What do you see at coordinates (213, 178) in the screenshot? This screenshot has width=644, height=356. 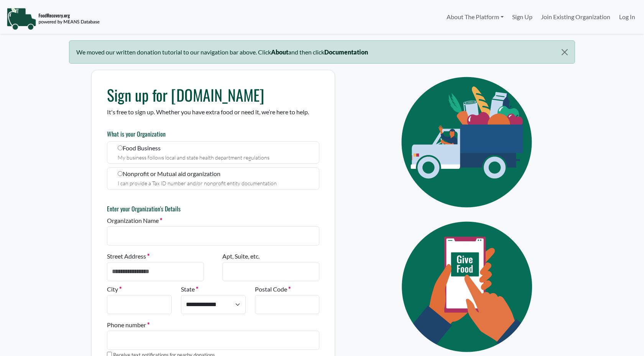 I see `label: Nonprofit or Mutual aid organization` at bounding box center [213, 178].